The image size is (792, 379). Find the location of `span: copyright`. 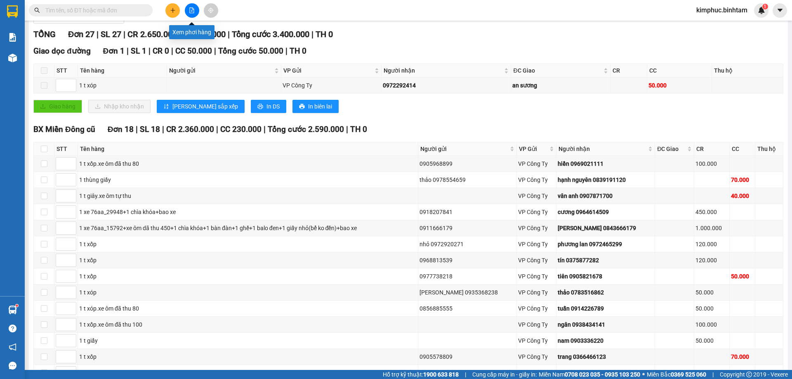

span: copyright is located at coordinates (750, 375).